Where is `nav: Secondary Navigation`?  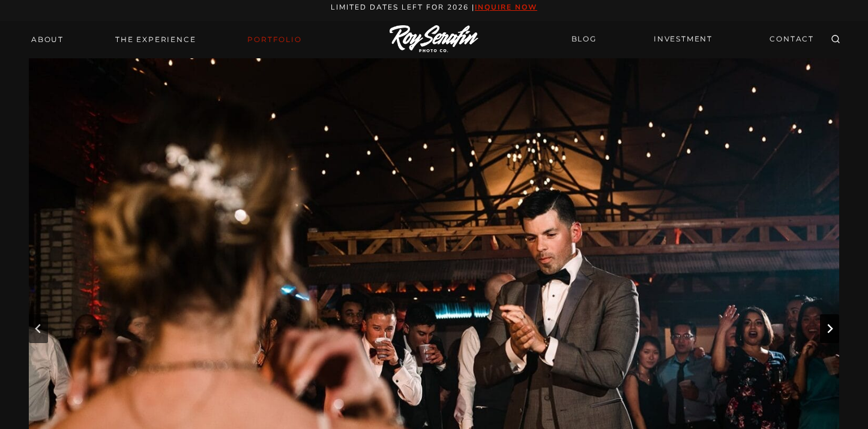 nav: Secondary Navigation is located at coordinates (693, 39).